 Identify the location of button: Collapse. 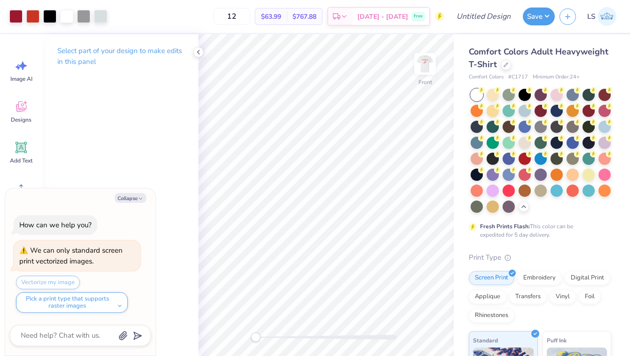
(130, 198).